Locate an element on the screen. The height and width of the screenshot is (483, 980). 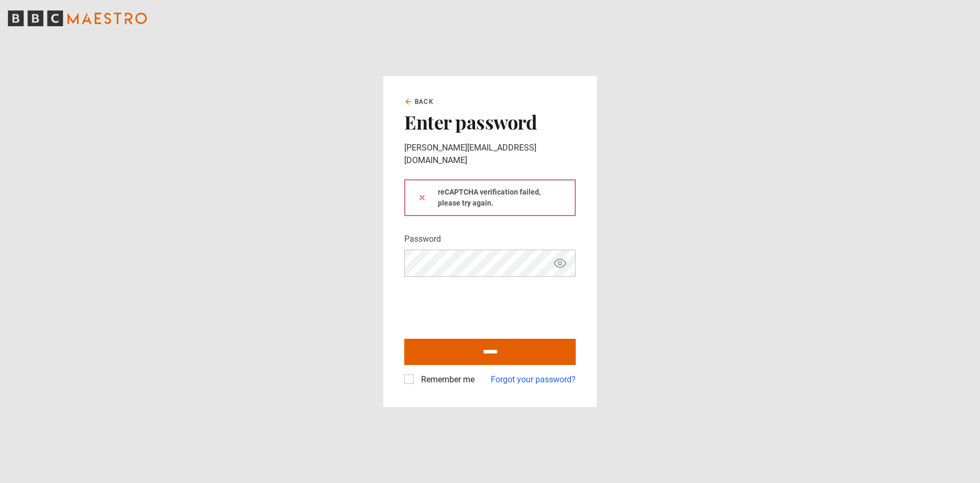
a: Back is located at coordinates (419, 102).